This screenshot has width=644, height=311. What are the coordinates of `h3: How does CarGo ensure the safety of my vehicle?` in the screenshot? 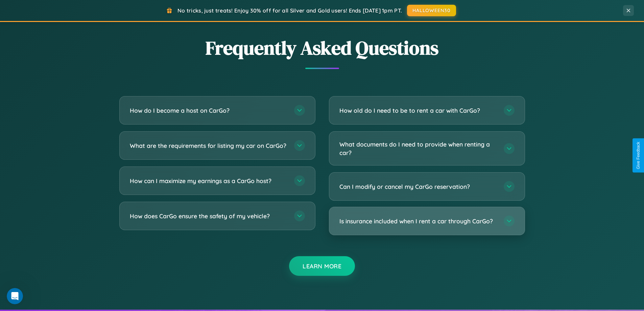 It's located at (209, 215).